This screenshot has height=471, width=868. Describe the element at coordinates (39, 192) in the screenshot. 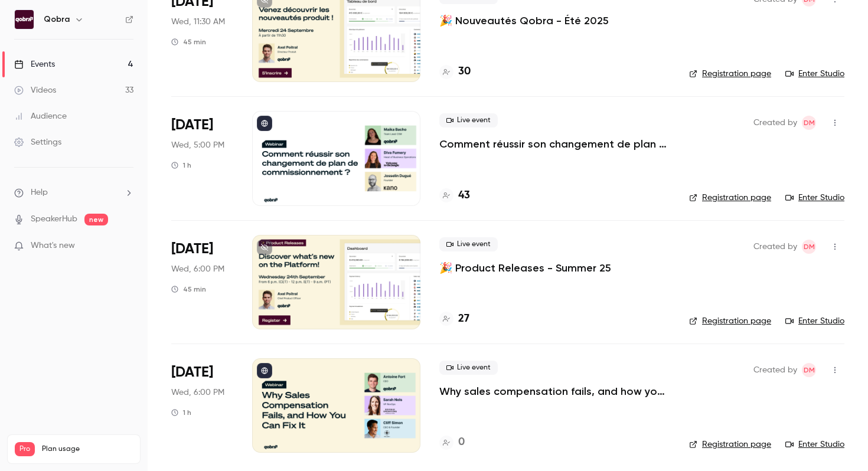

I see `span: Help` at that location.